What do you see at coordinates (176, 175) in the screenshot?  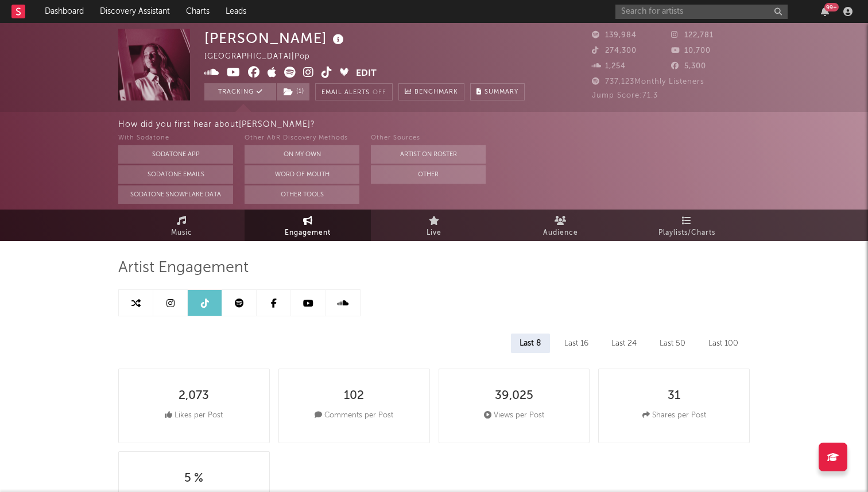 I see `button: Sodatone Emails` at bounding box center [176, 175].